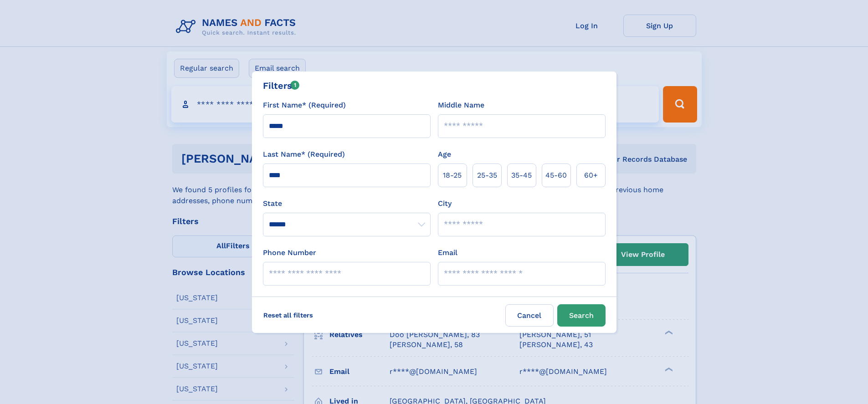 The width and height of the screenshot is (868, 404). Describe the element at coordinates (288, 316) in the screenshot. I see `label: Reset all filters` at that location.